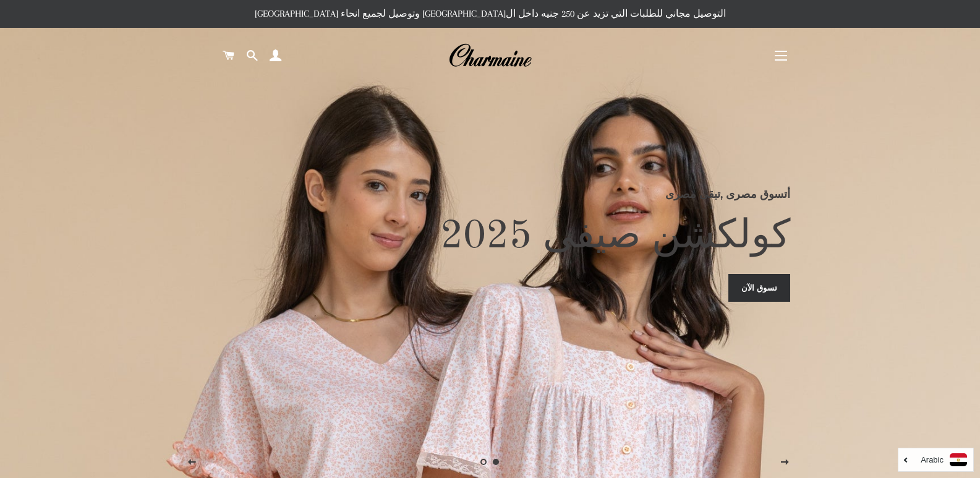 The width and height of the screenshot is (980, 478). Describe the element at coordinates (490, 237) in the screenshot. I see `h2: كولكشن صيفى 2025` at that location.